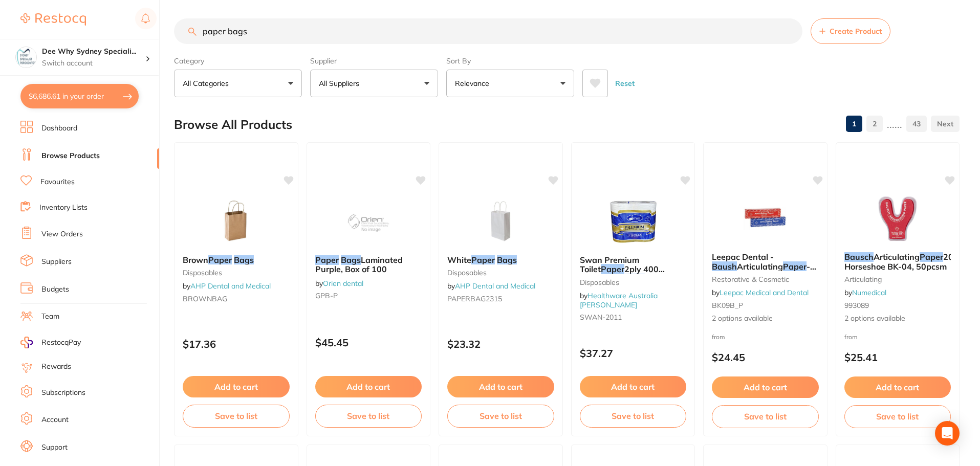 This screenshot has height=466, width=980. I want to click on a: 43, so click(917, 124).